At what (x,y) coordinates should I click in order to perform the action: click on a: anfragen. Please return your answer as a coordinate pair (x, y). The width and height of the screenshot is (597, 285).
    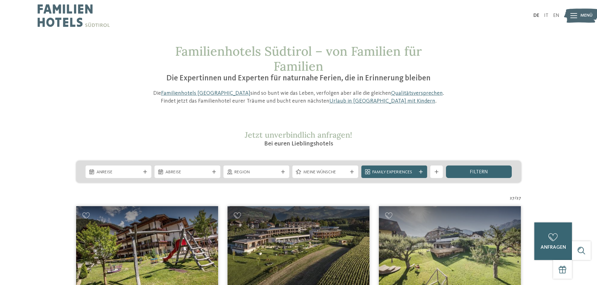
    Looking at the image, I should click on (553, 242).